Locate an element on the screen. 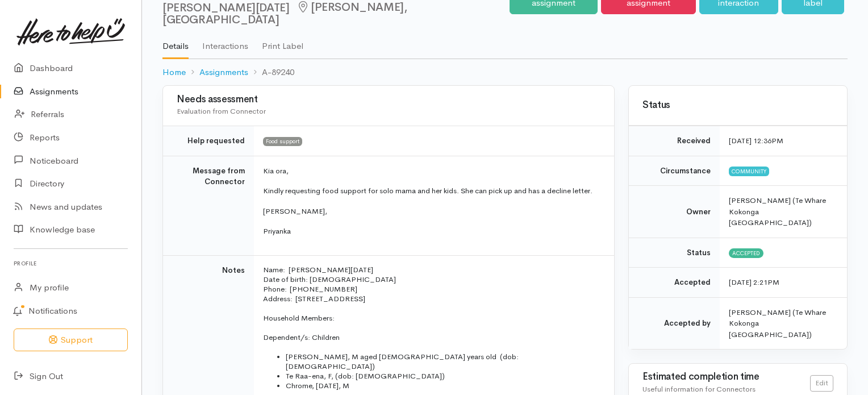 This screenshot has width=868, height=395. li: A-89240 is located at coordinates (271, 72).